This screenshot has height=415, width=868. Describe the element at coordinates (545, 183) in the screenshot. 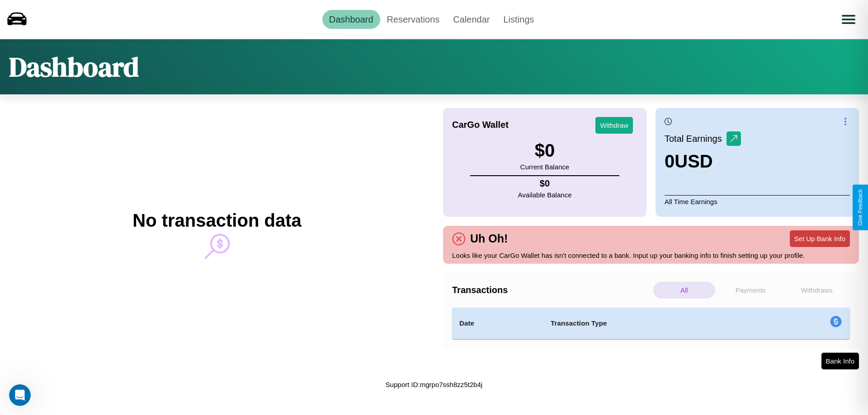

I see `h4: $ 0` at that location.